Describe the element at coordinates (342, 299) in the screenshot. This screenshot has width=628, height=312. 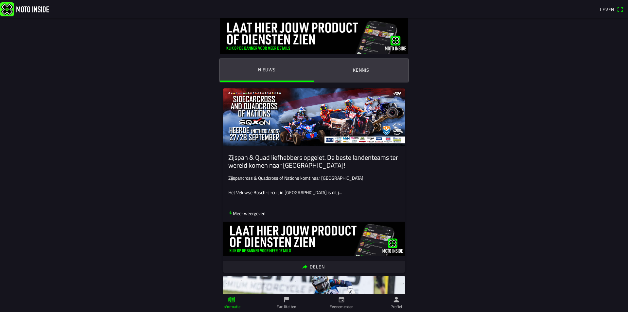
I see `ion-icon: kalender` at that location.